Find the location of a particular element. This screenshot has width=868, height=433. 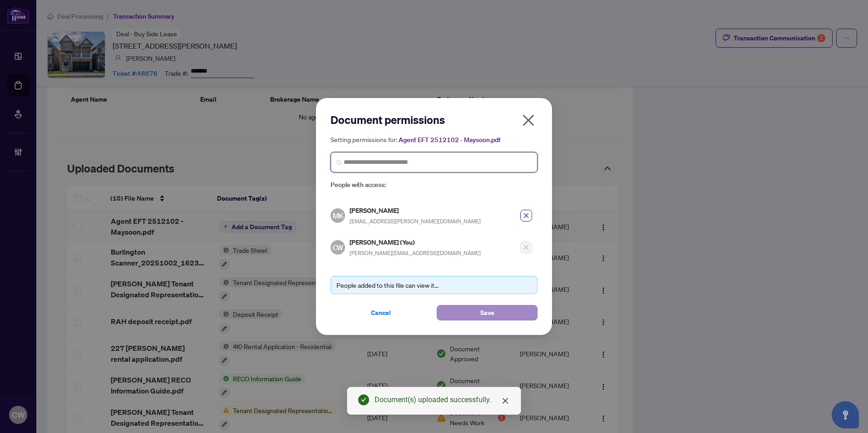

span: People with access: is located at coordinates (434, 185).